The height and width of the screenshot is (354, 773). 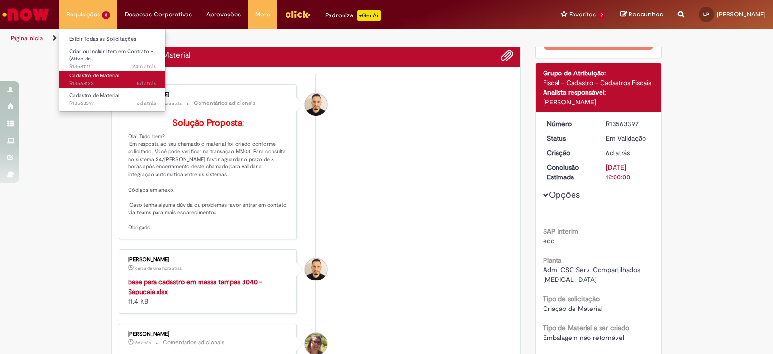 What do you see at coordinates (26, 14) in the screenshot?
I see `img: ServiceNow` at bounding box center [26, 14].